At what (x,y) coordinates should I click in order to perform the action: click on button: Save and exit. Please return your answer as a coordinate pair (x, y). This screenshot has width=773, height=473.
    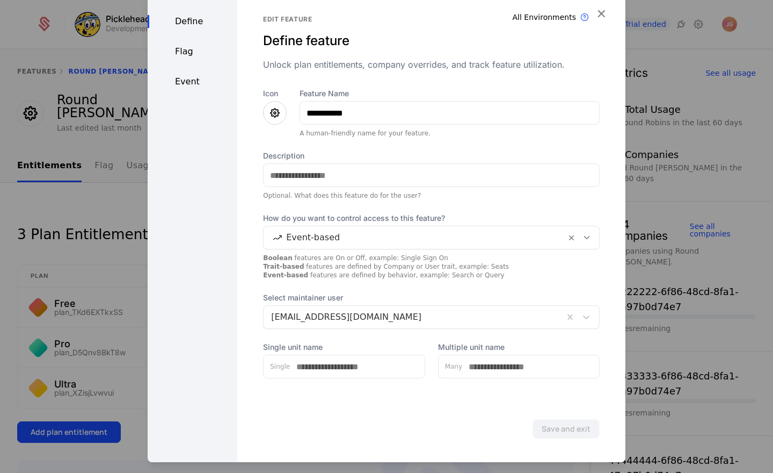
    Looking at the image, I should click on (566, 429).